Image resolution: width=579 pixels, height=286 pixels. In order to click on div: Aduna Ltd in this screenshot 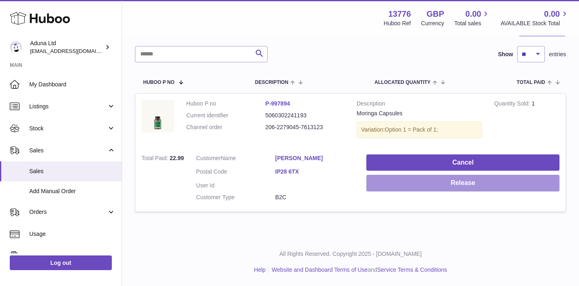, I will do `click(67, 47)`.